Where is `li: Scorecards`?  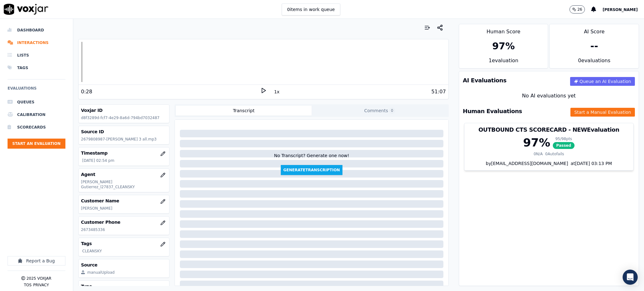 li: Scorecards is located at coordinates (36, 127).